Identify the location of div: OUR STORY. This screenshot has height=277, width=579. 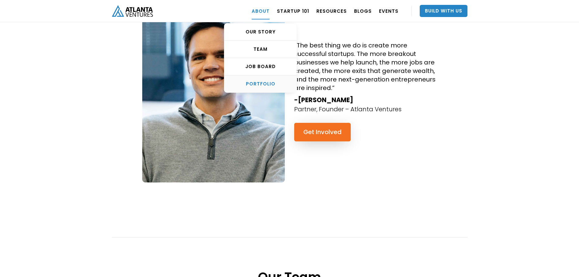
(261, 32).